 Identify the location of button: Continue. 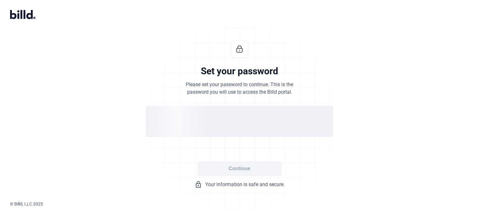
(240, 168).